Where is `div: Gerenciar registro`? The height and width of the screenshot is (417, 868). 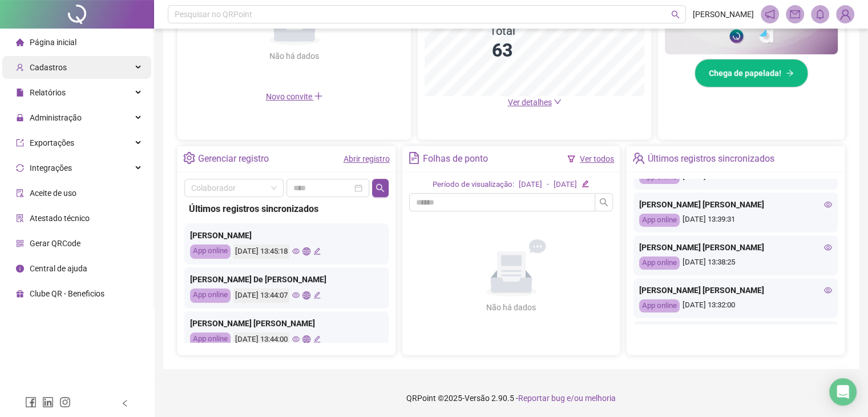
div: Gerenciar registro is located at coordinates (234, 159).